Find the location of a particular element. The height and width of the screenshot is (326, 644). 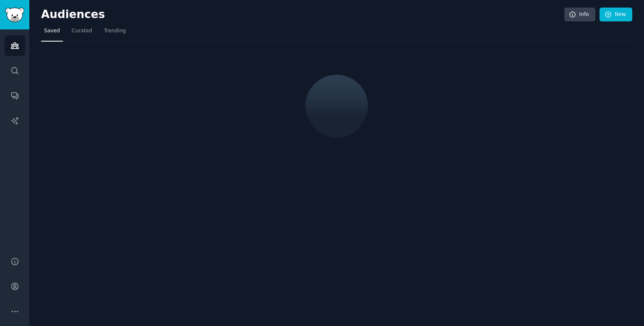

a: Info is located at coordinates (580, 15).